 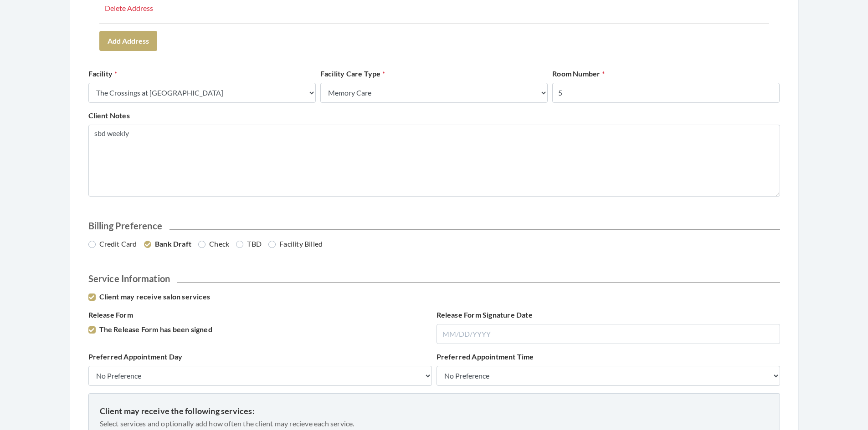 I want to click on label: Check, so click(x=213, y=244).